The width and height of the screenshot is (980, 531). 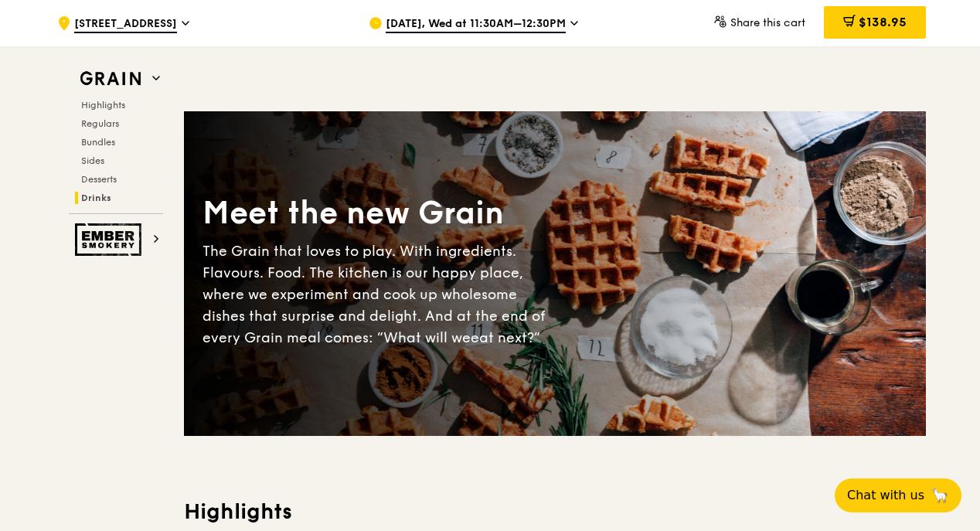 What do you see at coordinates (506, 338) in the screenshot?
I see `span: eat next?”` at bounding box center [506, 338].